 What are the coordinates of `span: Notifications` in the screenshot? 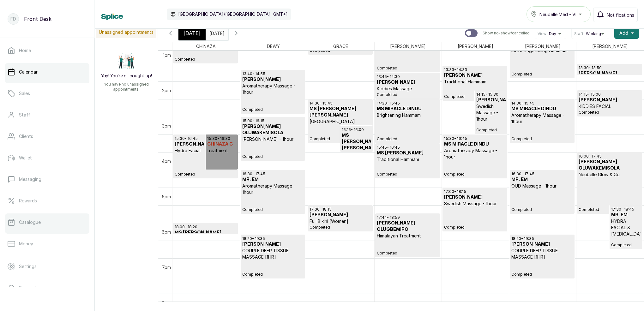 It's located at (620, 15).